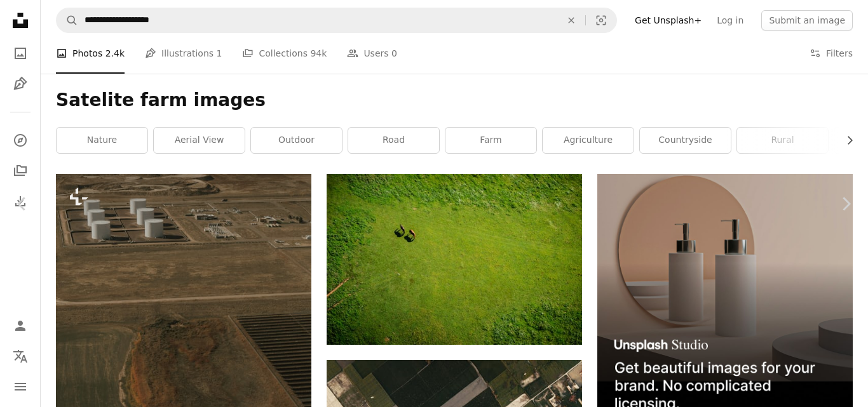 The width and height of the screenshot is (868, 407). I want to click on a: nature, so click(101, 140).